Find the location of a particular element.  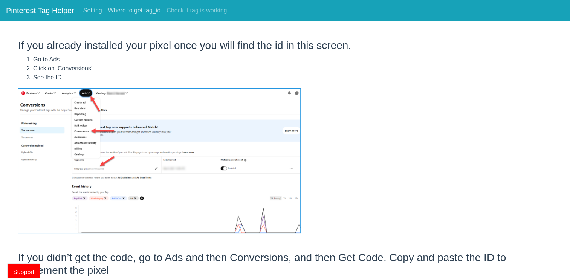

h3: If you didn’t get the code, go to Ads and then Conversions, and then Get Code. Copy and paste the... is located at coordinates (285, 264).